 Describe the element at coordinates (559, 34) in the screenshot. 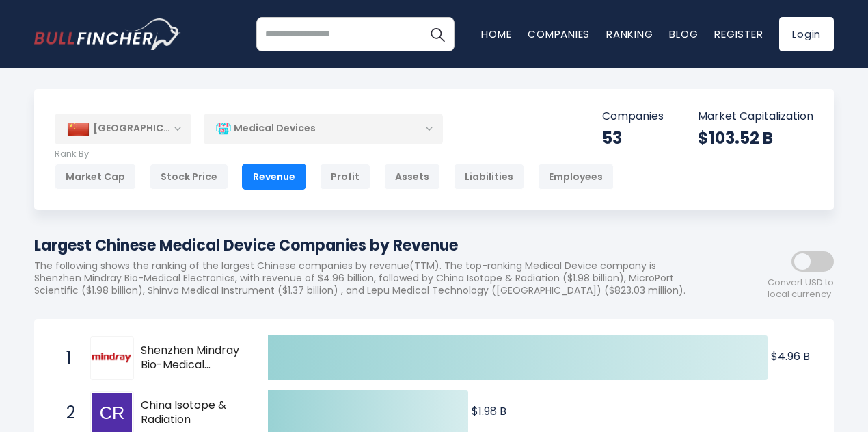

I see `a: Companies` at that location.